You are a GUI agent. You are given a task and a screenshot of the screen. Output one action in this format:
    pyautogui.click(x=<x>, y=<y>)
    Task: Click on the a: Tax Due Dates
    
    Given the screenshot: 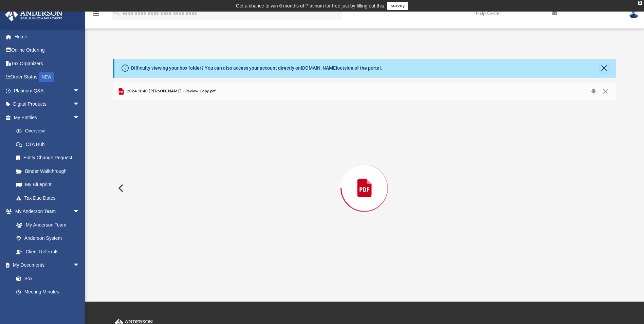 What is the action you would take?
    pyautogui.click(x=50, y=198)
    